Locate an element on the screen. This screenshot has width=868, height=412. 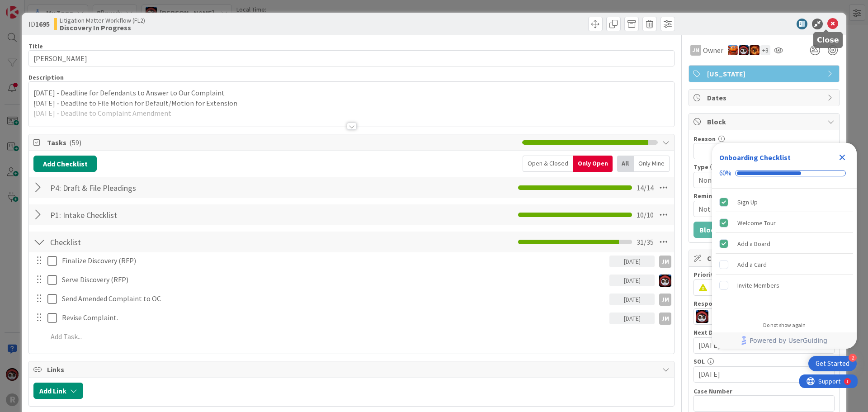
span: Custom Fields is located at coordinates (765, 258).